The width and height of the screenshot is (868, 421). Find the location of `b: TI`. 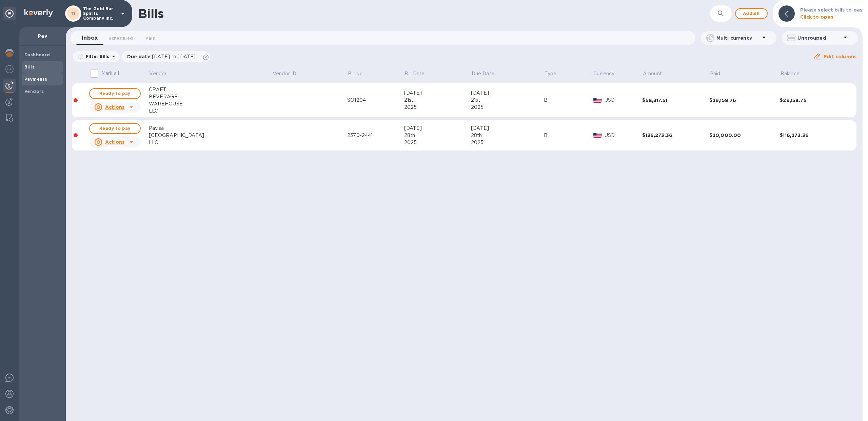

b: TI is located at coordinates (73, 13).